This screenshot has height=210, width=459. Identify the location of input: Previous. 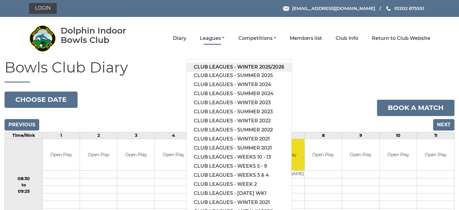
(22, 125).